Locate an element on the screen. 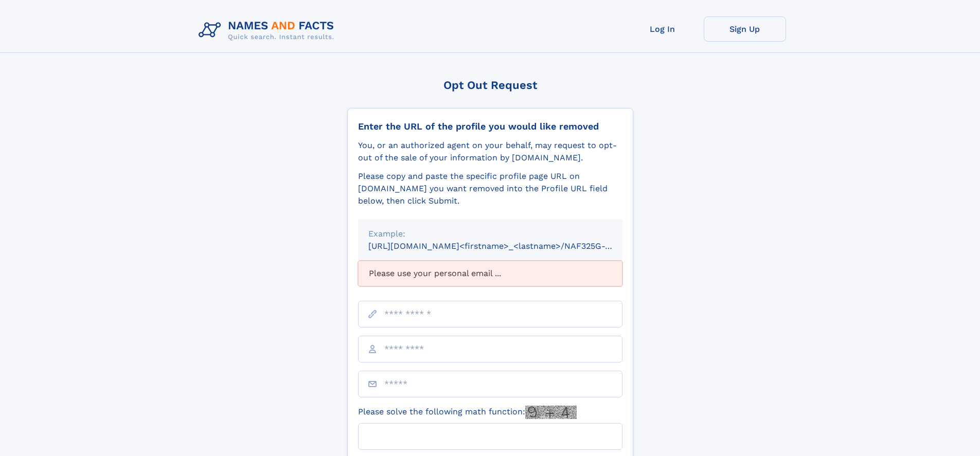 The image size is (980, 456). div: Example: is located at coordinates (490, 234).